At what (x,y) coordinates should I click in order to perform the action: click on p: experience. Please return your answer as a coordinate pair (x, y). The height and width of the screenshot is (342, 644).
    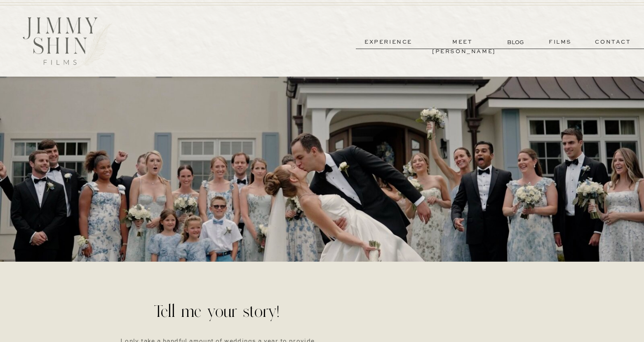
    Looking at the image, I should click on (389, 42).